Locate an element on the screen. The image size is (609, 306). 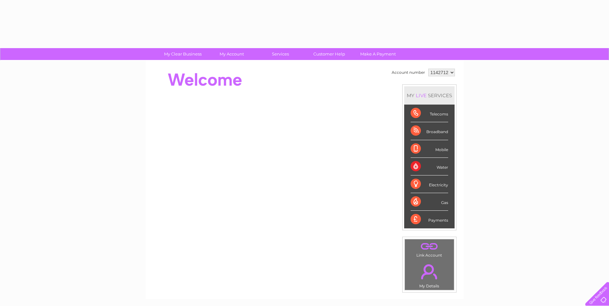
div: Electricity is located at coordinates (429, 184).